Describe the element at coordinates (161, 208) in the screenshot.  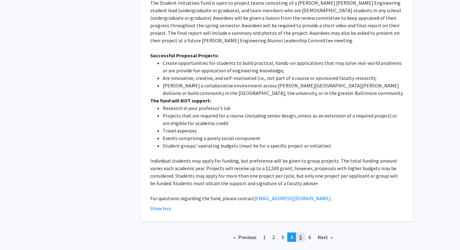
I see `button: Show less` at that location.